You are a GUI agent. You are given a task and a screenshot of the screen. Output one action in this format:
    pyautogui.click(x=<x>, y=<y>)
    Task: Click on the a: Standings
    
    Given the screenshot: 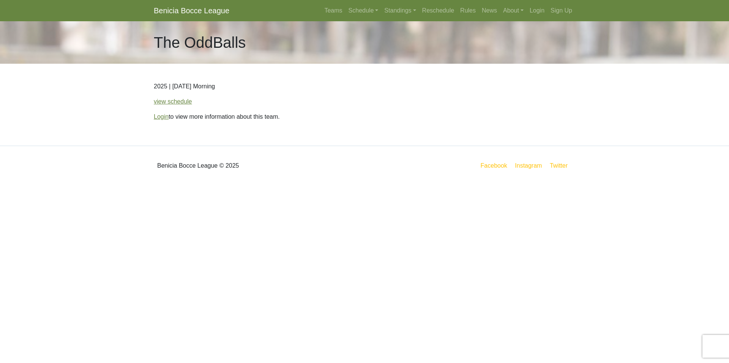 What is the action you would take?
    pyautogui.click(x=400, y=11)
    